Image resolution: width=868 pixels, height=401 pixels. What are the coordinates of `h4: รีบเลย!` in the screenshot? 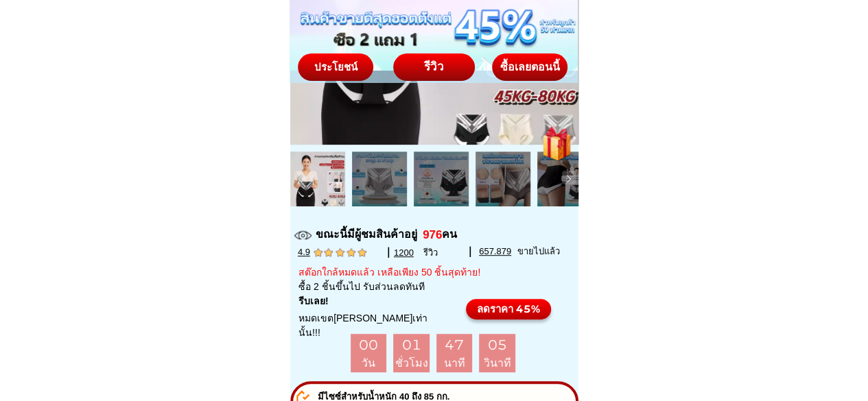 It's located at (337, 301).